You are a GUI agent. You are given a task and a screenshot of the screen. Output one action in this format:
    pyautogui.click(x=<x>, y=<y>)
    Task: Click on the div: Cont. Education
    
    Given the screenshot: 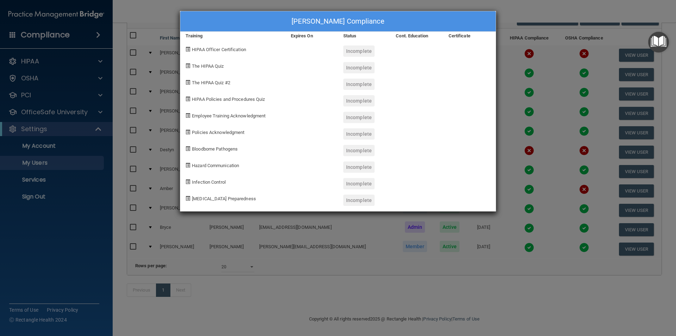 What is the action you would take?
    pyautogui.click(x=417, y=36)
    